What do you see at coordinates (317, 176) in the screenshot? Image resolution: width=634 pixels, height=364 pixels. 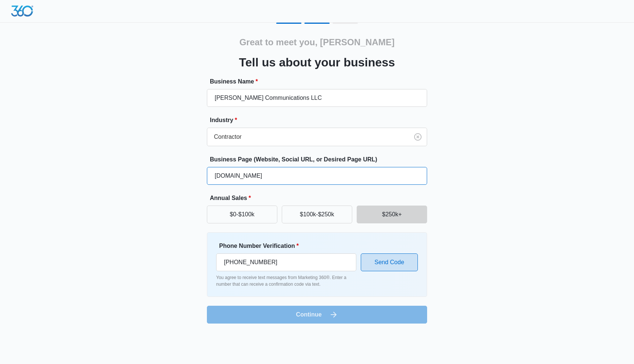 I see `input: e.g. janesplumbing.com` at bounding box center [317, 176].